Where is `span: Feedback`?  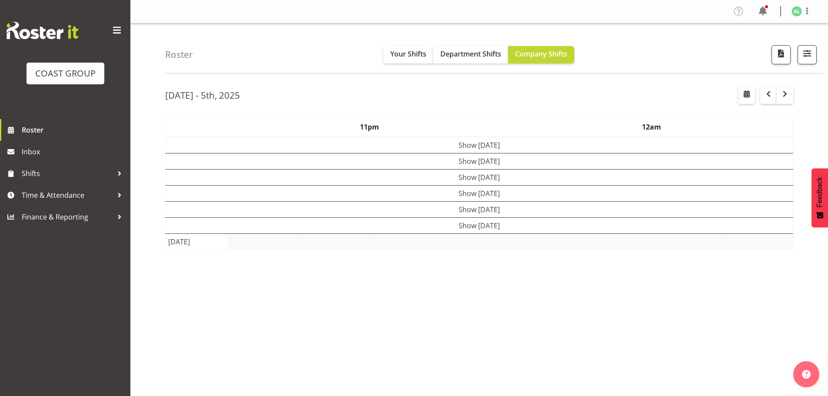
span: Feedback is located at coordinates (820, 192).